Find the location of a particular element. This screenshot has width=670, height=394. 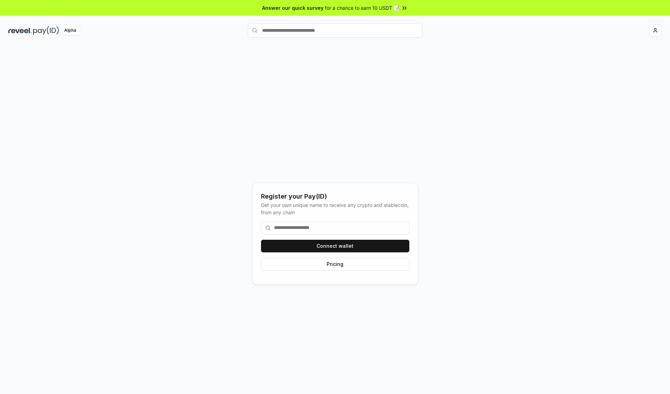

img: reveel_dark is located at coordinates (20, 30).